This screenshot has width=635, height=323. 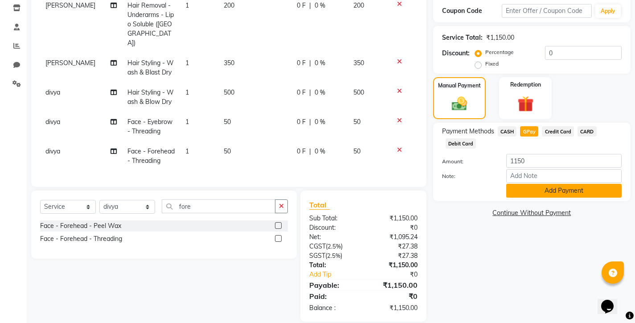 What do you see at coordinates (564, 176) in the screenshot?
I see `input: Add Note` at bounding box center [564, 176].